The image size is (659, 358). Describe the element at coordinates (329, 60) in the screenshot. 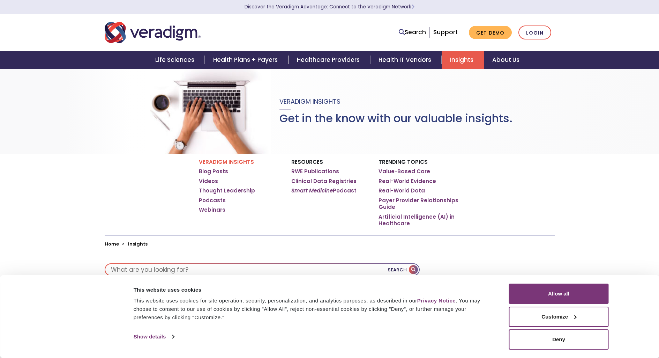

I see `a: Healthcare Providers` at that location.